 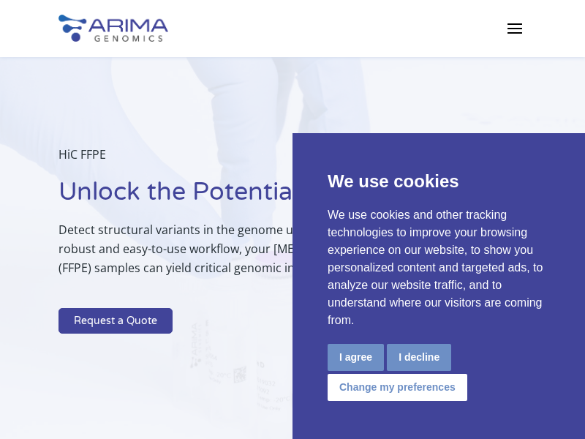 I want to click on h1: Unlock the Potential of FFPE Samples, so click(x=293, y=197).